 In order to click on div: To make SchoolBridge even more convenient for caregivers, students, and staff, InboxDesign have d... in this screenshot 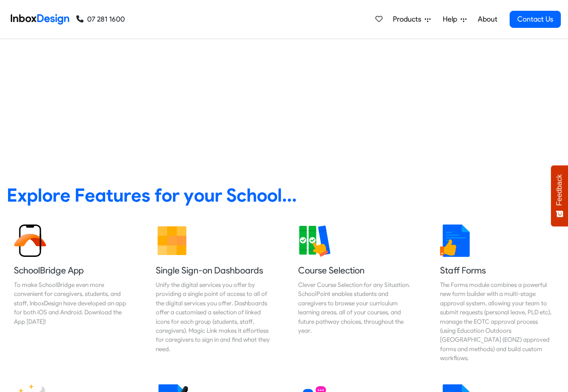, I will do `click(71, 303)`.